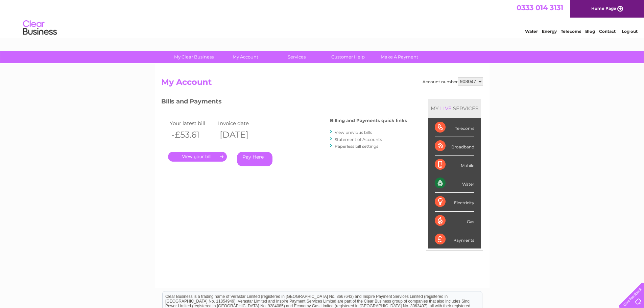 The width and height of the screenshot is (644, 308). I want to click on th: -£53.61, so click(192, 135).